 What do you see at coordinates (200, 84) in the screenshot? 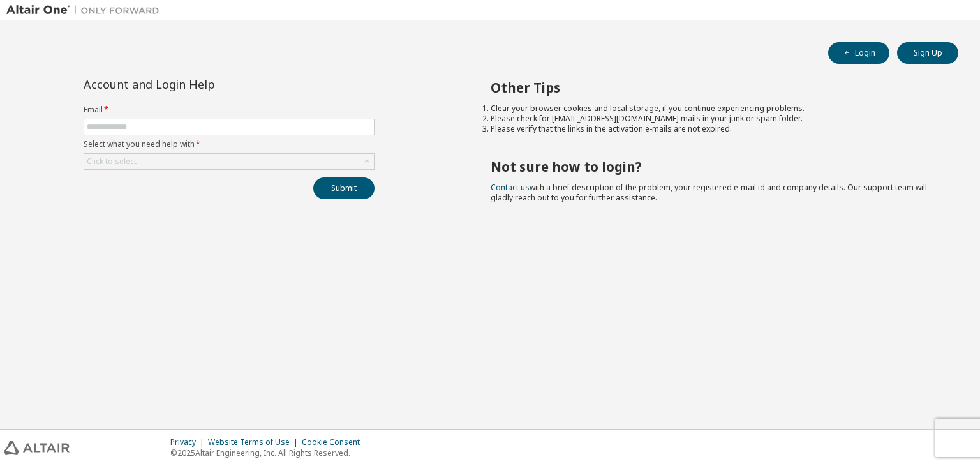
I see `div: Account and Login Help` at bounding box center [200, 84].